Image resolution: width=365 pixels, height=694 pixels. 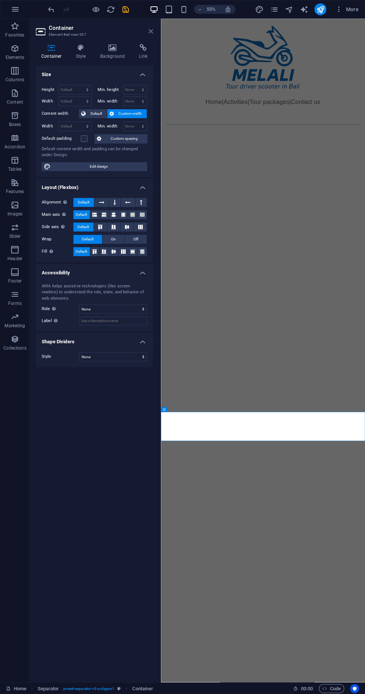 I want to click on div: ARIA helps assistive technologies (like screen readers) to understand the role, state, and behavi..., so click(x=94, y=292).